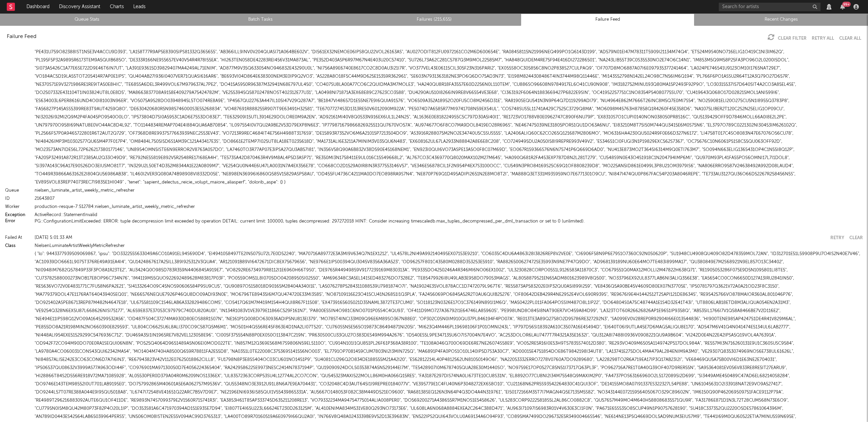  What do you see at coordinates (19, 238) in the screenshot?
I see `div: Failed At` at bounding box center [19, 238].